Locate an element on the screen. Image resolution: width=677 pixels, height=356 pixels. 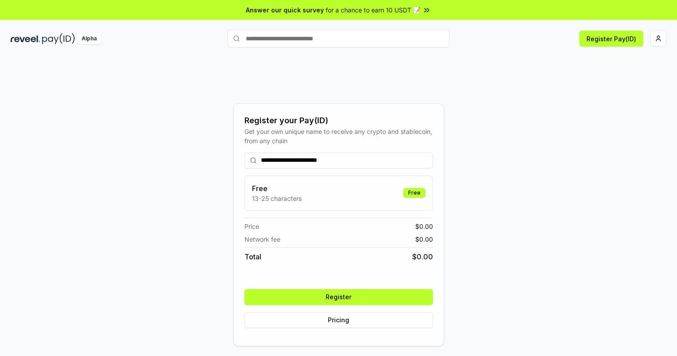
div: Get your own unique name to receive any crypto and stablecoin, from any chain is located at coordinates (339, 136).